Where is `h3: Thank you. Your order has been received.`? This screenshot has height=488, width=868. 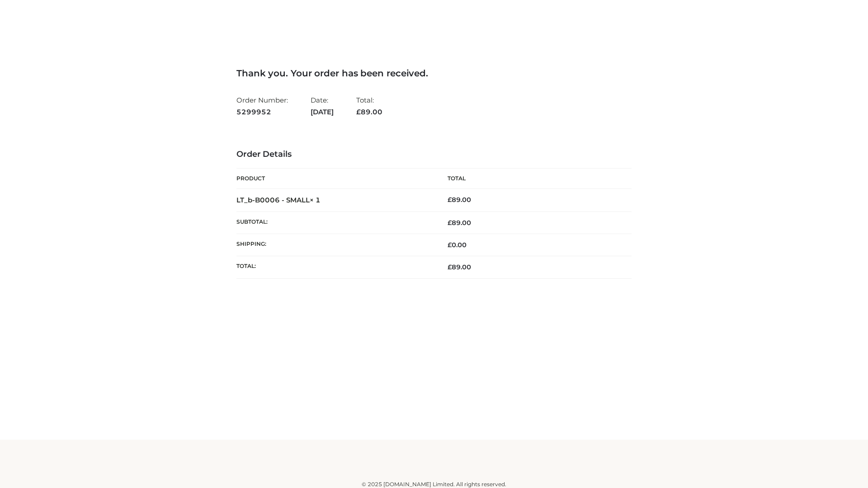
h3: Thank you. Your order has been received. is located at coordinates (434, 73).